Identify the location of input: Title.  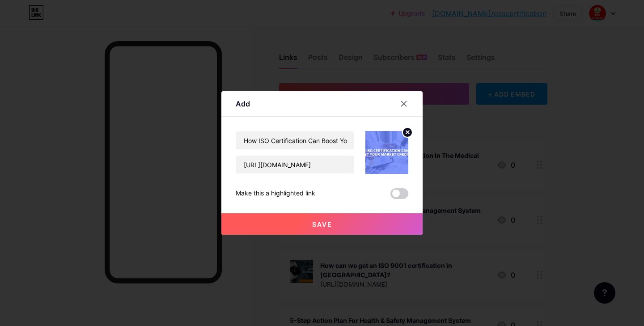
(295, 140).